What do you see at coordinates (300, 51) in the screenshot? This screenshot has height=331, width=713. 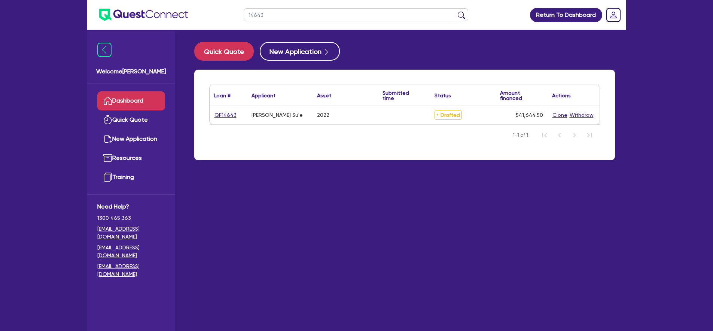 I see `button: New Application` at bounding box center [300, 51].